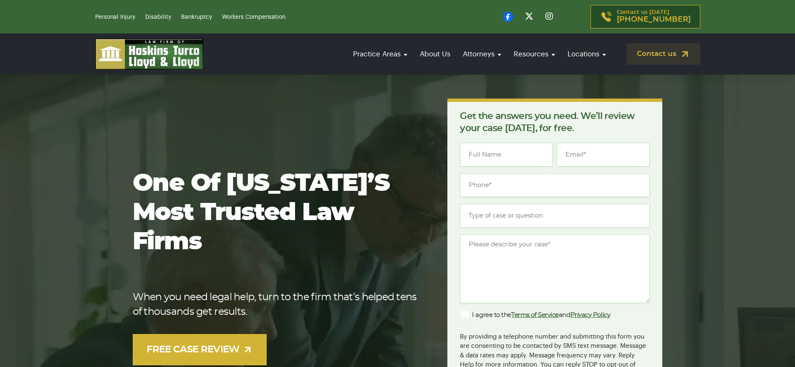 The image size is (795, 367). Describe the element at coordinates (247, 349) in the screenshot. I see `img: arrow-up-right-light.svg` at that location.